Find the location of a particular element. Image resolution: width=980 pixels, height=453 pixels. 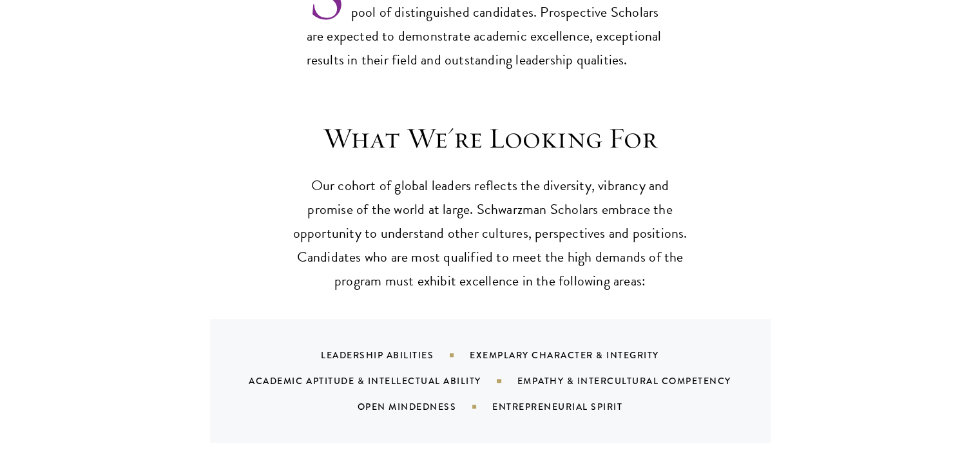

div: Entrepreneurial Spirit is located at coordinates (573, 407).